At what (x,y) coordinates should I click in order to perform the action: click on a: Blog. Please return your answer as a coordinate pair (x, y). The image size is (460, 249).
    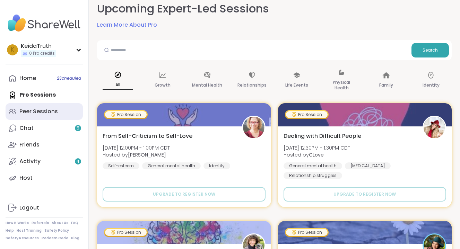
    Looking at the image, I should click on (75, 238).